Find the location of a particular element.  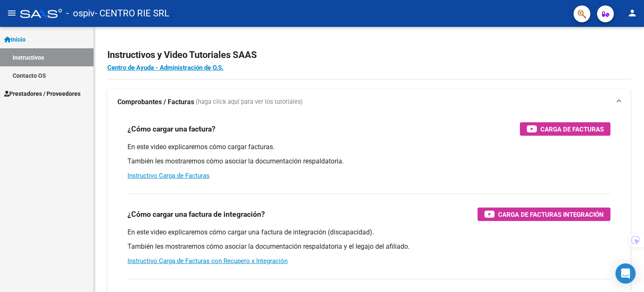

mat-icon: menu is located at coordinates (11, 13).